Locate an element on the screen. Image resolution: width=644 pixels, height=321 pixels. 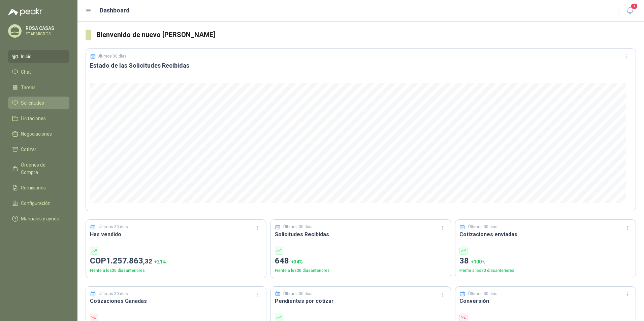
h3: Cotizaciones enviadas is located at coordinates (545, 234).